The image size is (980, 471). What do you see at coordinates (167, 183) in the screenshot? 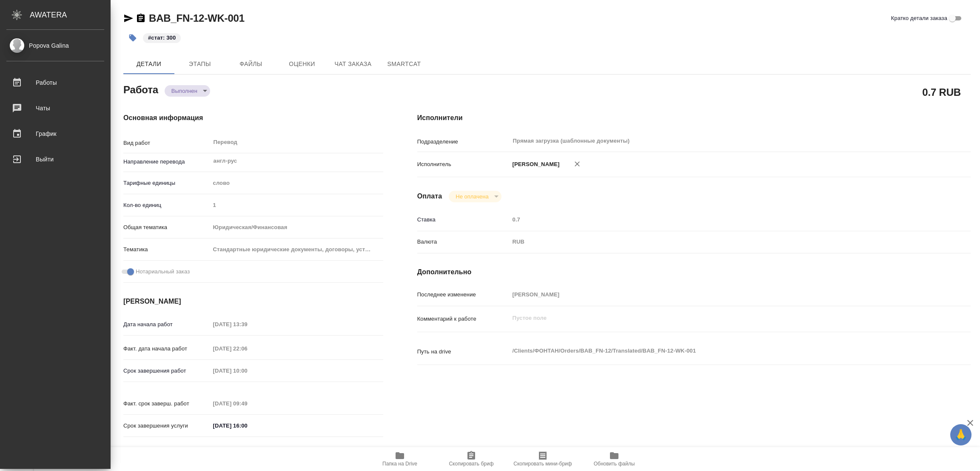
I see `p: Тарифные единицы` at bounding box center [167, 183].